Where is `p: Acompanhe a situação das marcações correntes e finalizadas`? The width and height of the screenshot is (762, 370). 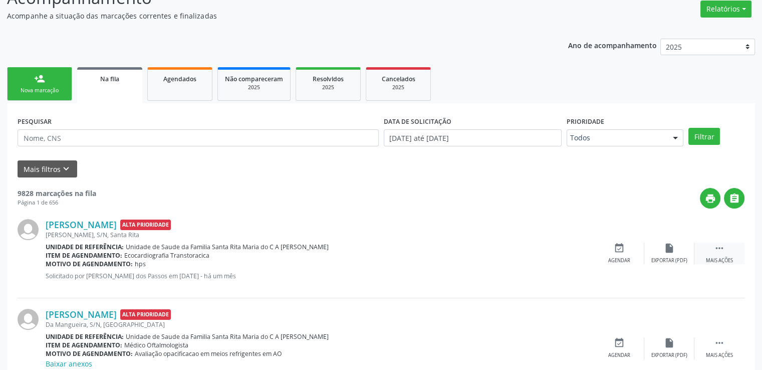 p: Acompanhe a situação das marcações correntes e finalizadas is located at coordinates (269, 16).